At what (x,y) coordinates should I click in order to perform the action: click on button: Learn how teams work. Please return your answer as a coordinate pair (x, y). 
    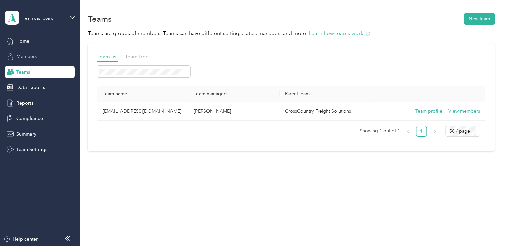
    Looking at the image, I should click on (339, 33).